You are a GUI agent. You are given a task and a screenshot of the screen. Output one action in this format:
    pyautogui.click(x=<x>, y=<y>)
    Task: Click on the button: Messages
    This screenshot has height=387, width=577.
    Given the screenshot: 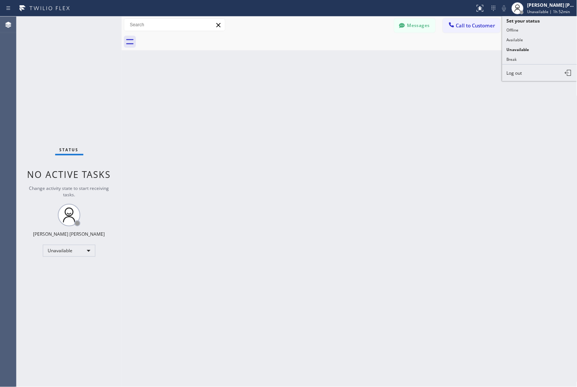 What is the action you would take?
    pyautogui.click(x=415, y=26)
    